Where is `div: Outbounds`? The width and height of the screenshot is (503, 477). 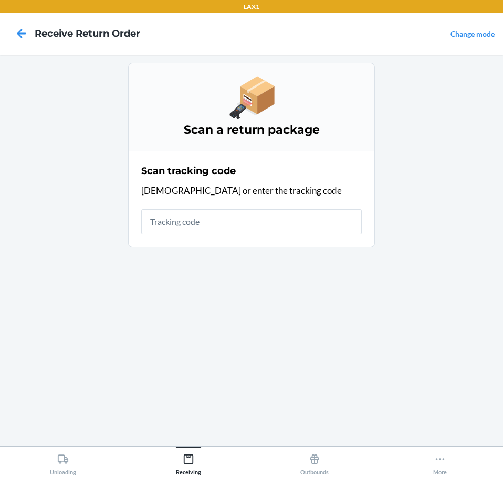 div: Outbounds is located at coordinates (314, 463).